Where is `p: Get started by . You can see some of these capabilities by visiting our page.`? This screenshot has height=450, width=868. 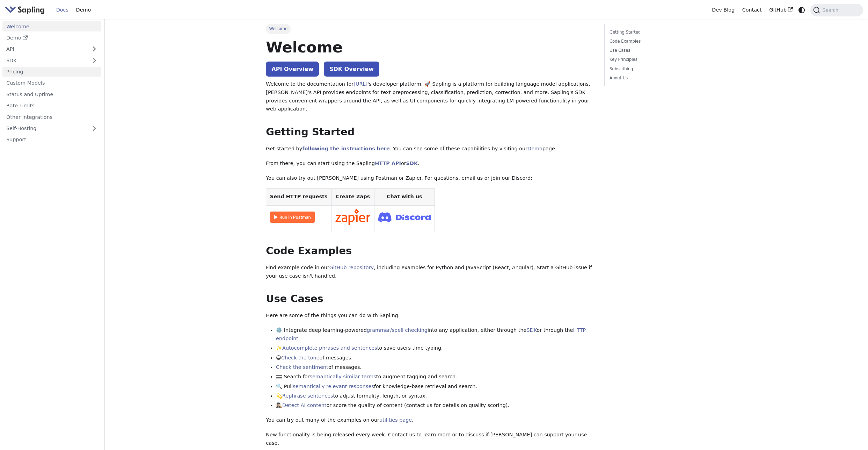 p: Get started by . You can see some of these capabilities by visiting our page. is located at coordinates (431, 149).